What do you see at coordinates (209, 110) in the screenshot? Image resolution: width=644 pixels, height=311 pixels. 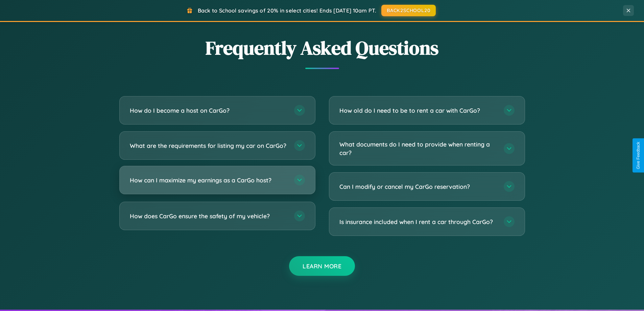 I see `h3: How do I become a host on CarGo?` at bounding box center [209, 110].